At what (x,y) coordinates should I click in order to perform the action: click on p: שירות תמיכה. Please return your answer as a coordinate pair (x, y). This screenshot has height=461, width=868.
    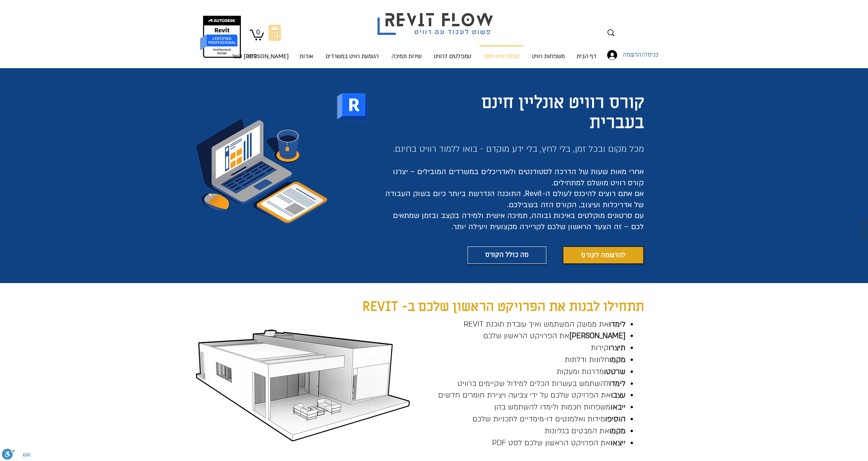
    Looking at the image, I should click on (407, 56).